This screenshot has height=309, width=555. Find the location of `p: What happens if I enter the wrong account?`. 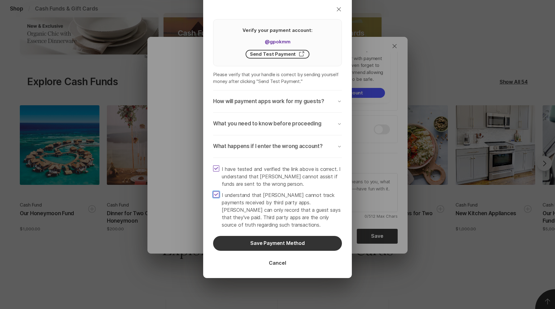

p: What happens if I enter the wrong account? is located at coordinates (268, 147).